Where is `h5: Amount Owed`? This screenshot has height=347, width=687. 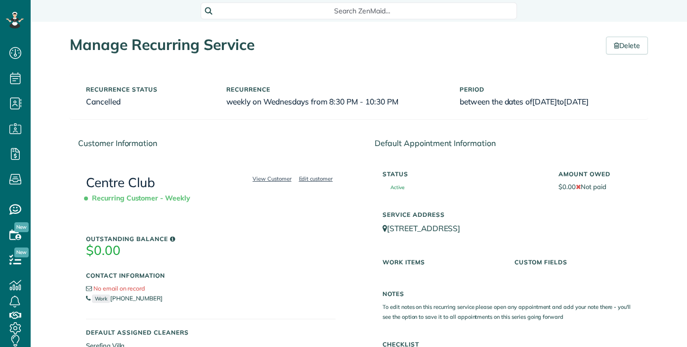
h5: Amount Owed is located at coordinates (595, 174).